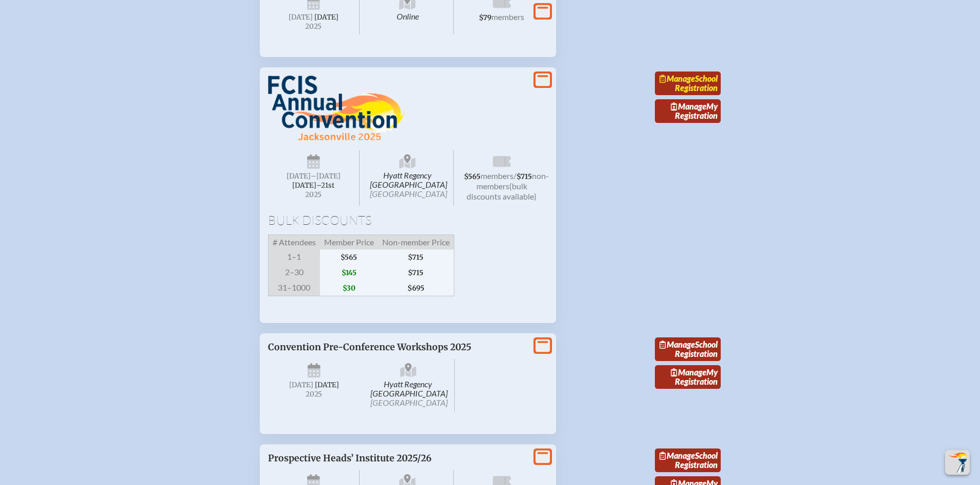  Describe the element at coordinates (485, 17) in the screenshot. I see `span: $79` at that location.